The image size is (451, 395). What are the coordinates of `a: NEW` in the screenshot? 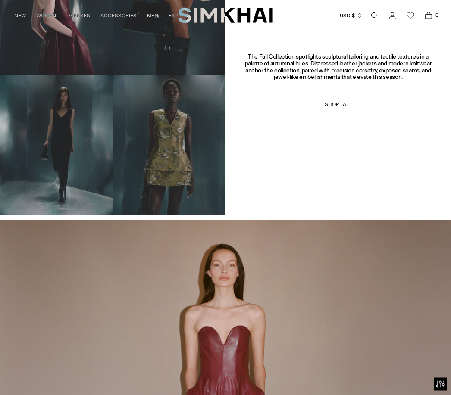 It's located at (20, 16).